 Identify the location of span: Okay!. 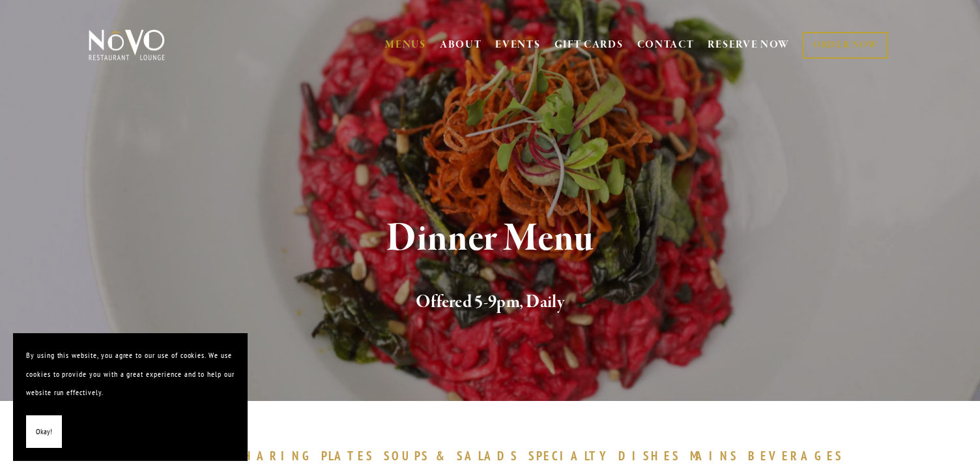
(44, 431).